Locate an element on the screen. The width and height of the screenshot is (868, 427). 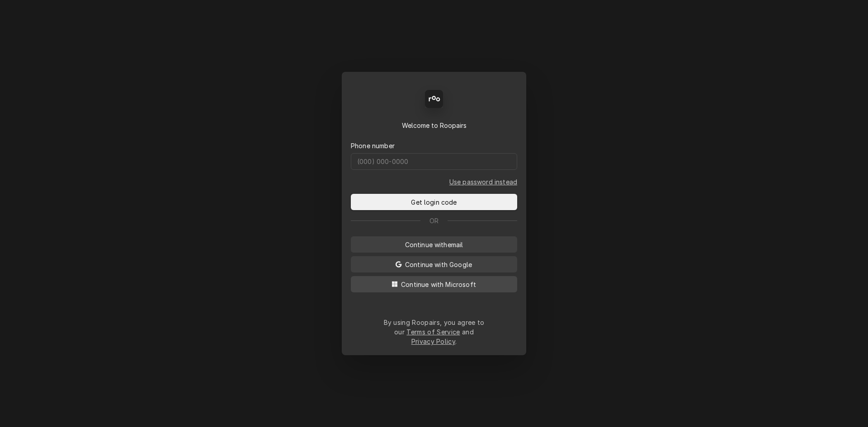
span: Continue with Microsoft is located at coordinates (439, 284).